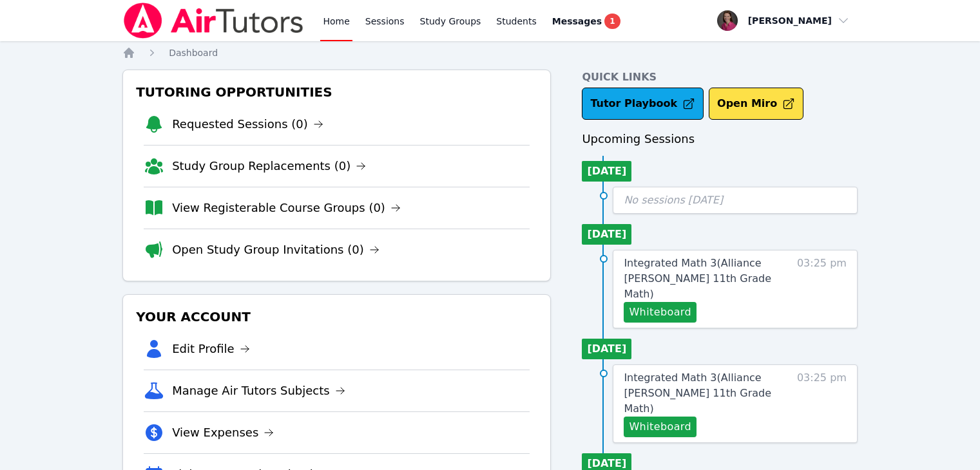 Image resolution: width=980 pixels, height=470 pixels. What do you see at coordinates (490, 53) in the screenshot?
I see `nav: Breadcrumb` at bounding box center [490, 53].